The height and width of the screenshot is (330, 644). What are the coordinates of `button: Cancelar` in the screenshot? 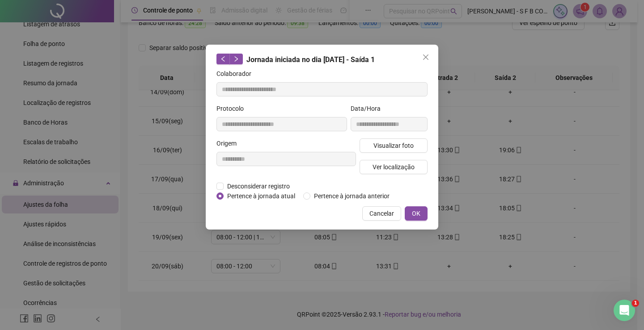 It's located at (382, 214).